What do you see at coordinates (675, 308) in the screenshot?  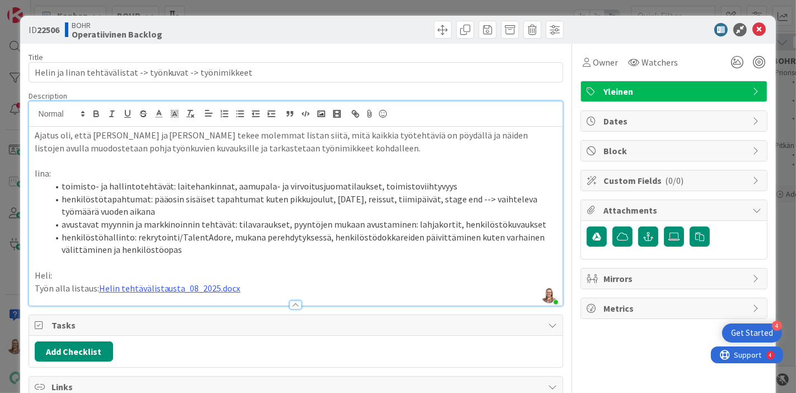 I see `span: Metrics` at bounding box center [675, 308].